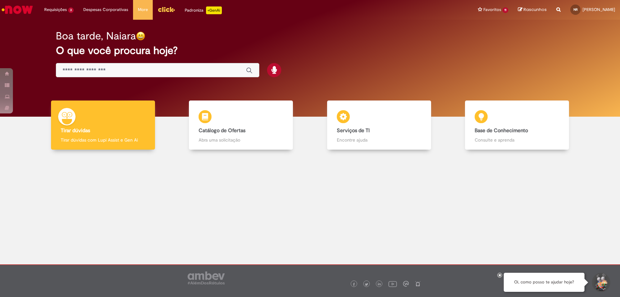 Image resolution: width=620 pixels, height=297 pixels. What do you see at coordinates (517, 140) in the screenshot?
I see `p: Consulte e aprenda` at bounding box center [517, 140].